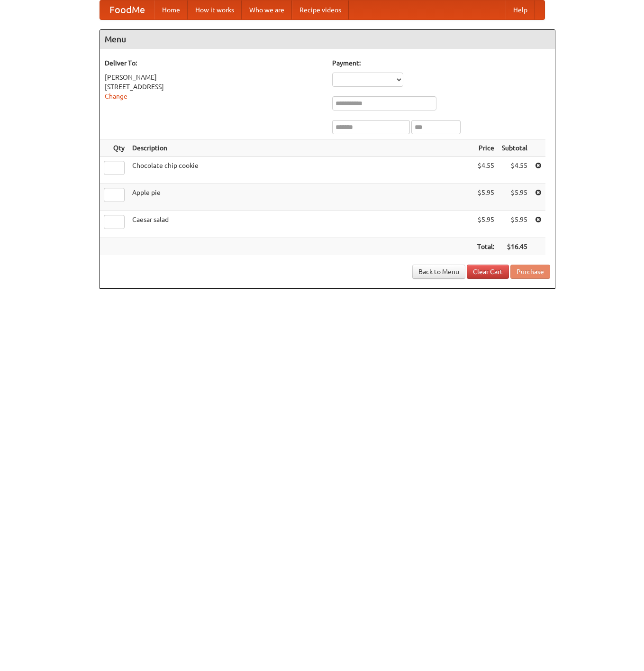  Describe the element at coordinates (439, 271) in the screenshot. I see `a: Back to Menu` at that location.